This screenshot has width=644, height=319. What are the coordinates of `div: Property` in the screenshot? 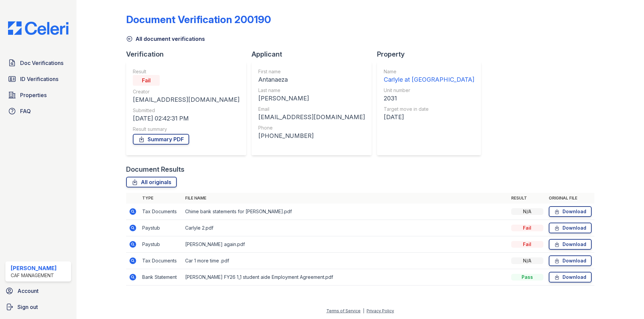 It's located at (432, 54).